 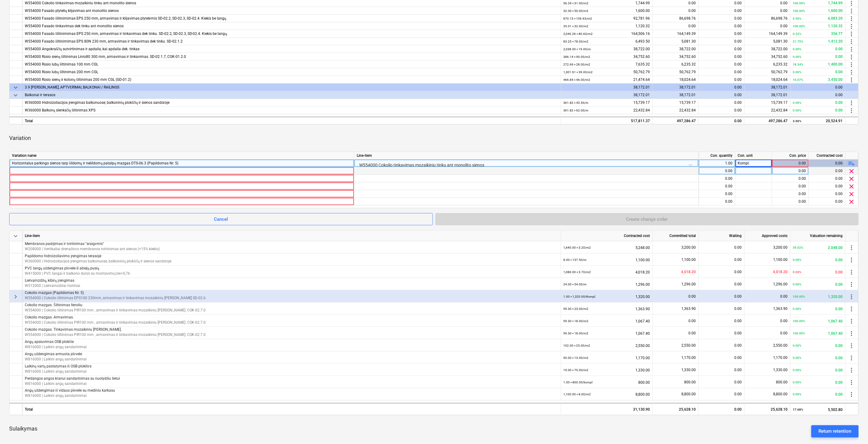 I want to click on div: Valuation remaining, so click(x=818, y=236).